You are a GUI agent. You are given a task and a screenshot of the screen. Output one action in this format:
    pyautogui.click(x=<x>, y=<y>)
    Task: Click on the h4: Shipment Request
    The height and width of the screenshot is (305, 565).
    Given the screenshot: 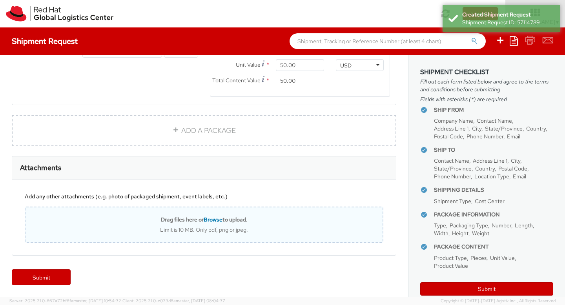 What is the action you would take?
    pyautogui.click(x=45, y=41)
    